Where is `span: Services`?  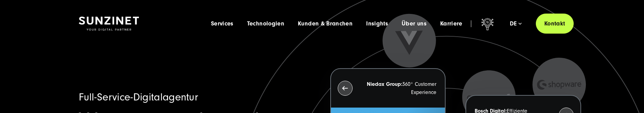 span: Services is located at coordinates (222, 24).